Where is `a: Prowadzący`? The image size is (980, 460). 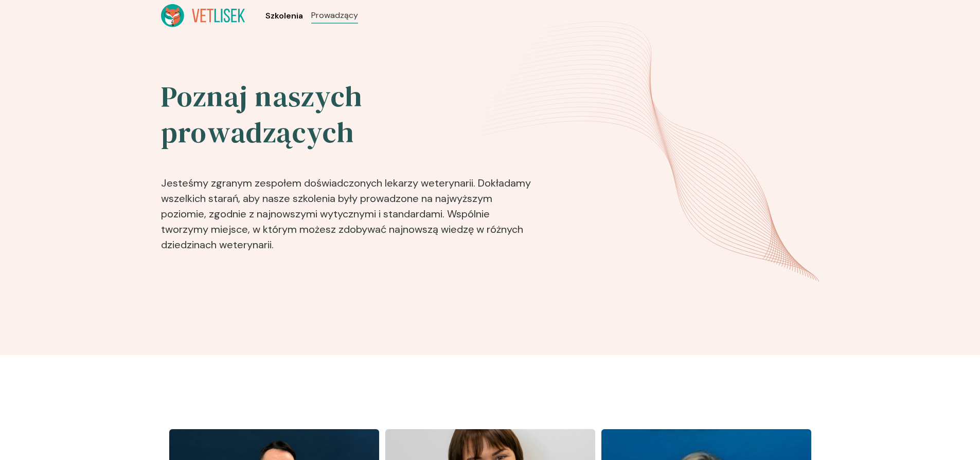
a: Prowadzący is located at coordinates (335, 15).